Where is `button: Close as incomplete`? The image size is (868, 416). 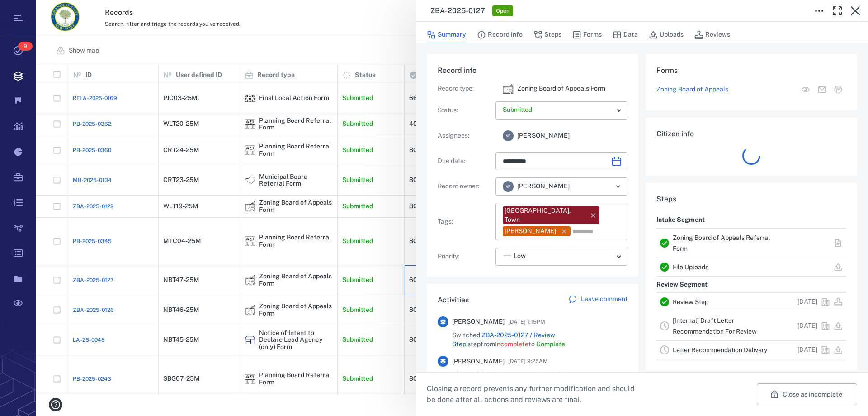 button: Close as incomplete is located at coordinates (808, 394).